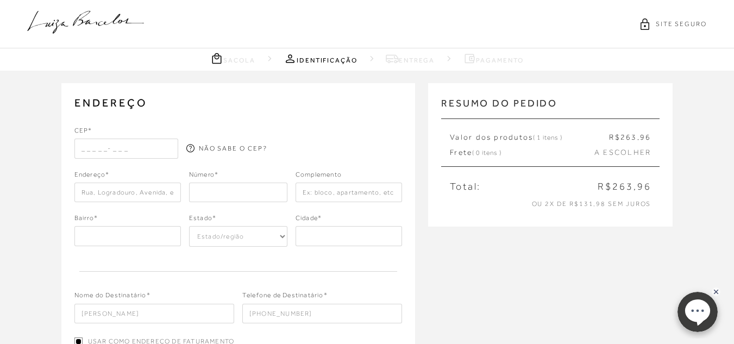 The height and width of the screenshot is (344, 734). Describe the element at coordinates (623, 153) in the screenshot. I see `span: A ESCOLHER` at that location.